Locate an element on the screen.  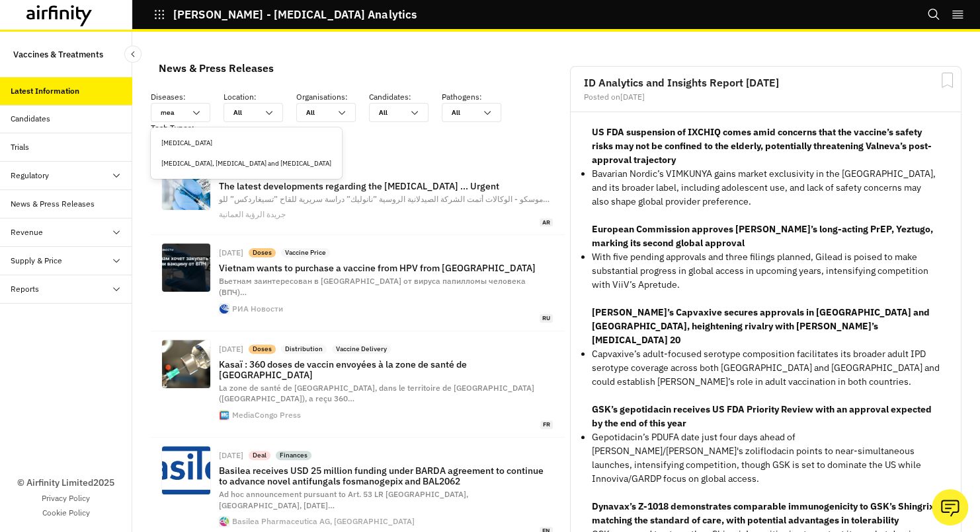
a: Privacy Policy is located at coordinates (66, 499).